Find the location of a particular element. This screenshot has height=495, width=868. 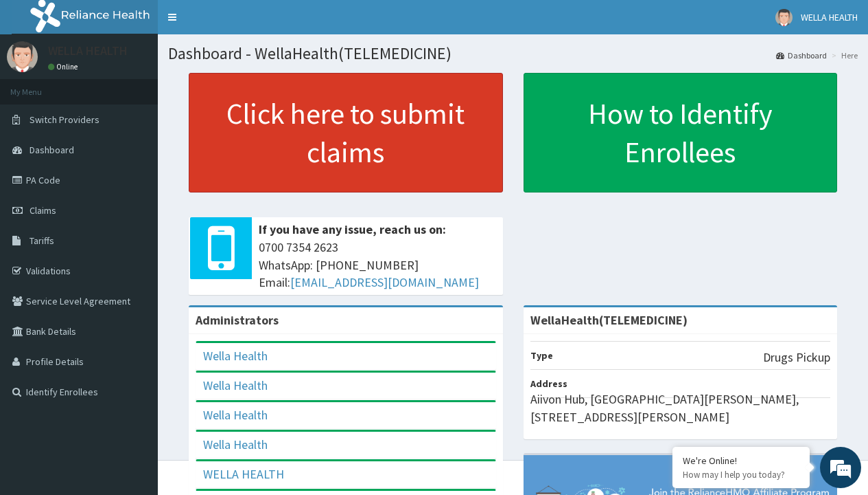

b: If you have any issue, reach us on: is located at coordinates (352, 229).